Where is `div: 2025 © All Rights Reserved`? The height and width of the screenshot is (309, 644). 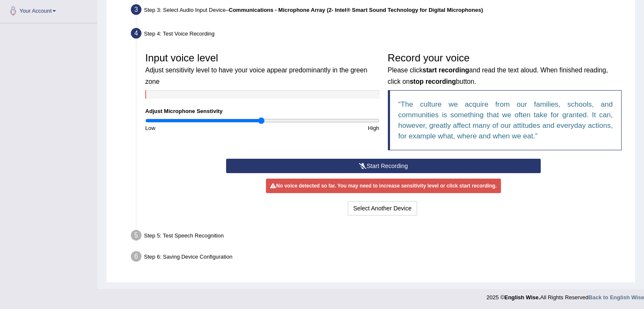
div: 2025 © All Rights Reserved is located at coordinates (565, 295).